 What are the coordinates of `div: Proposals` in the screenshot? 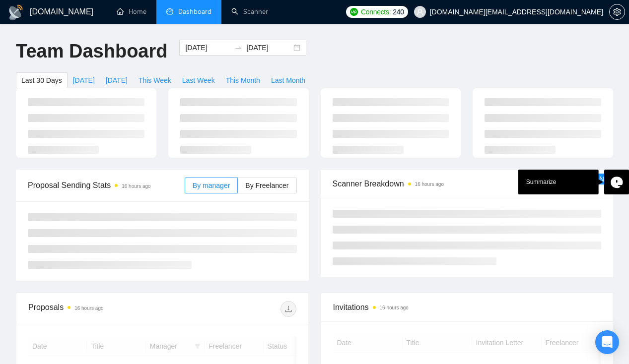 It's located at (95, 309).